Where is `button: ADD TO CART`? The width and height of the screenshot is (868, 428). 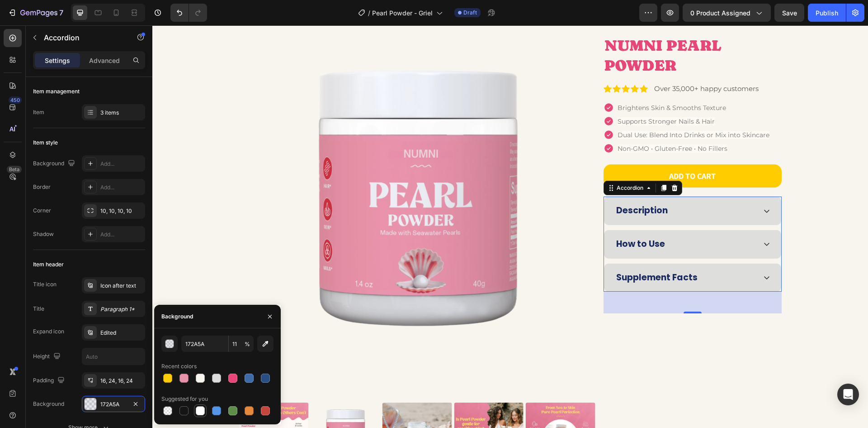 button: ADD TO CART is located at coordinates (540, 150).